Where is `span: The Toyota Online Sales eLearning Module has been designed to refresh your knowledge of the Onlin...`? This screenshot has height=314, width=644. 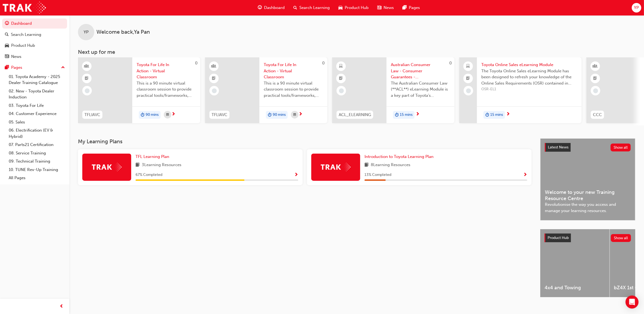 span: The Toyota Online Sales eLearning Module has been designed to refresh your knowledge of the Onlin... is located at coordinates (529, 77).